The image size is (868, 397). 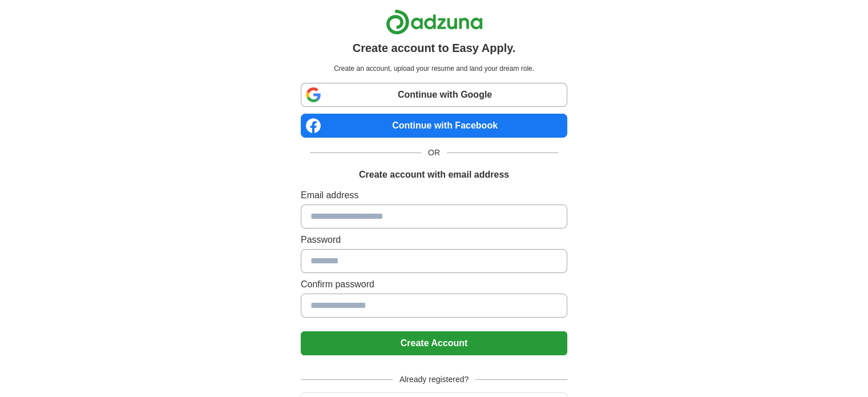 What do you see at coordinates (434, 284) in the screenshot?
I see `label: Confirm password` at bounding box center [434, 284].